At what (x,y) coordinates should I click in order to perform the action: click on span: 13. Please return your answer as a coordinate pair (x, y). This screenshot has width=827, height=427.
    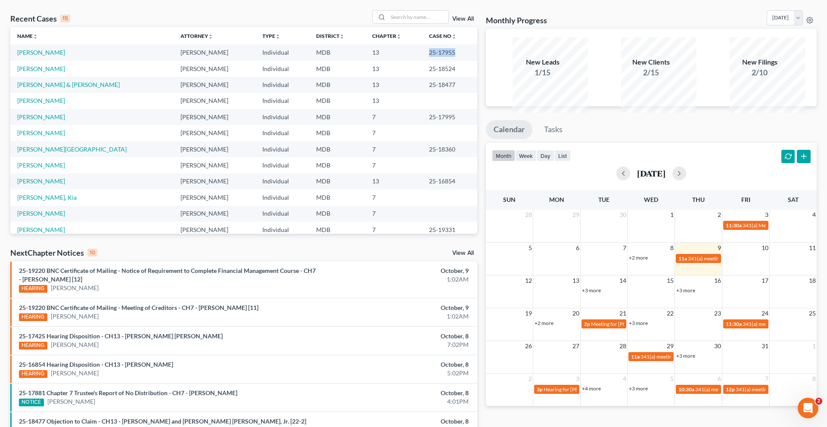
    Looking at the image, I should click on (576, 281).